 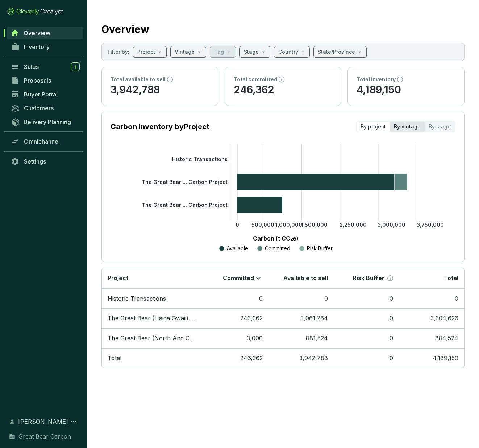 What do you see at coordinates (430, 225) in the screenshot?
I see `tspan: 3,750,000` at bounding box center [430, 225].